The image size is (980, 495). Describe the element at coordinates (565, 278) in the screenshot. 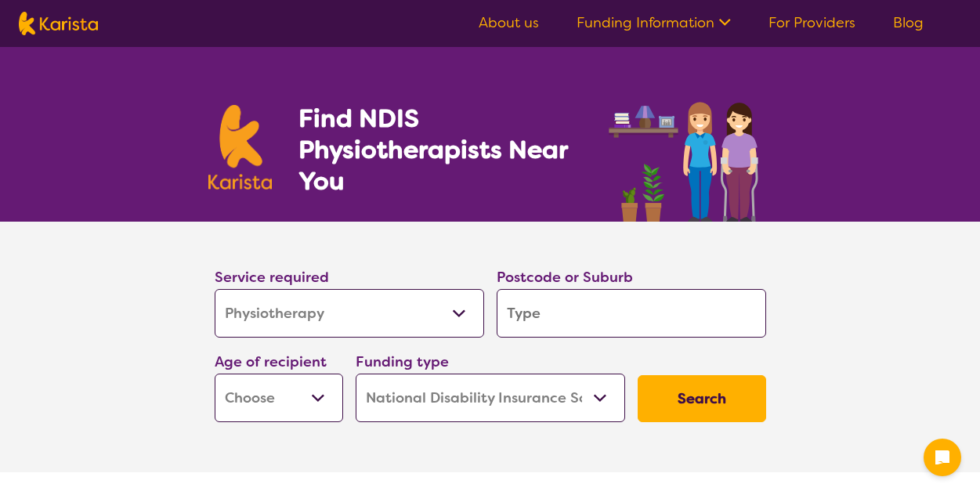

I see `label: Postcode or Suburb` at that location.